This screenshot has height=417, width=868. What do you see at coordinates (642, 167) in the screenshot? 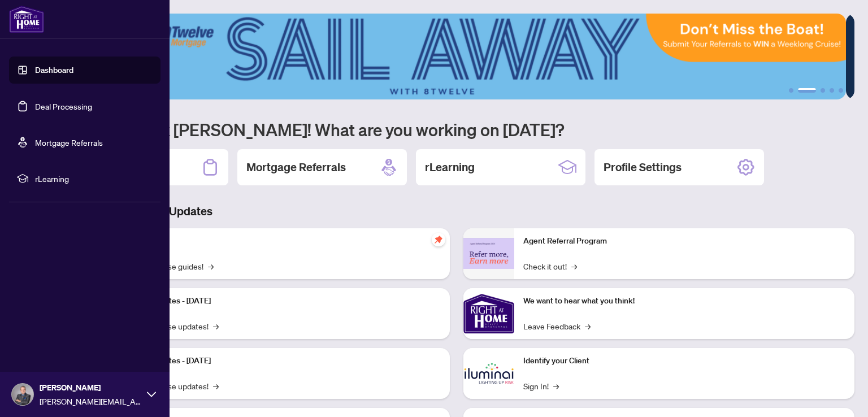
I see `h2: Profile Settings` at bounding box center [642, 167].